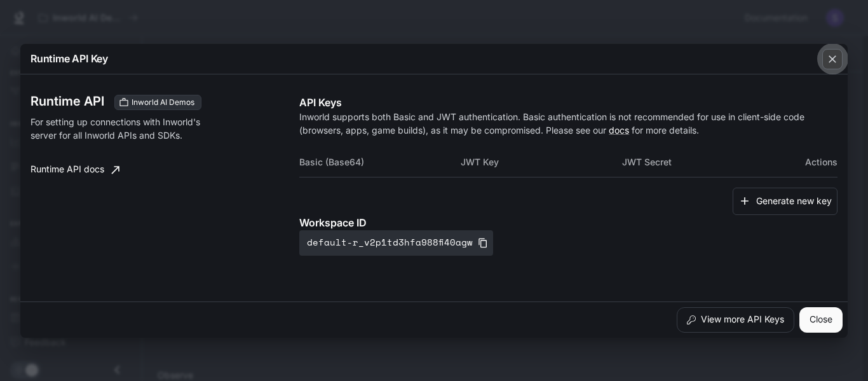  Describe the element at coordinates (127, 129) in the screenshot. I see `p: For setting up connections with Inworld's server for all Inworld APIs and SDKs.` at that location.